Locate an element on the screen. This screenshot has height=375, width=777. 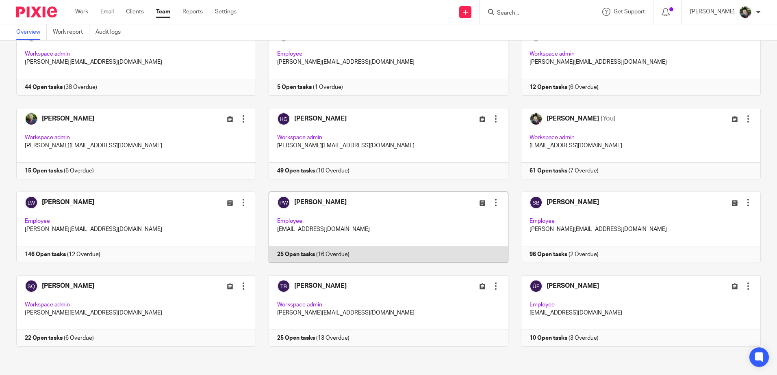
span: Get Support is located at coordinates (629, 12).